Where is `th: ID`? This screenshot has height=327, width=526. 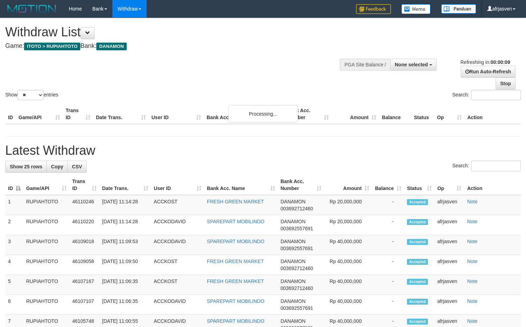
th: ID is located at coordinates (10, 114).